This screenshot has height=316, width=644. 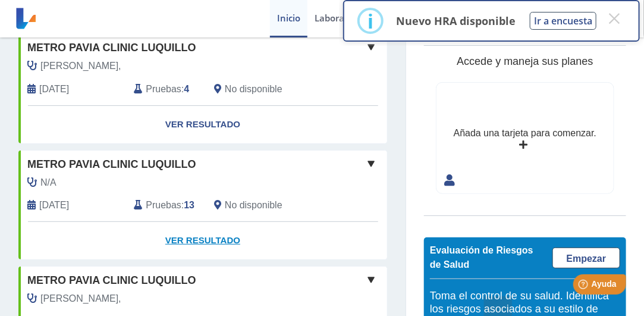 I want to click on span: 2025-08-05, so click(x=54, y=89).